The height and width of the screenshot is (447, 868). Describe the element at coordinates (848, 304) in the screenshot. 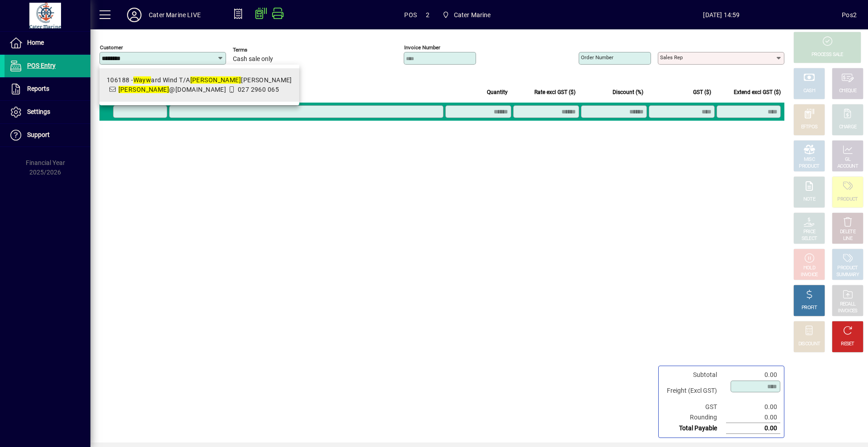

I see `div: RECALL` at that location.